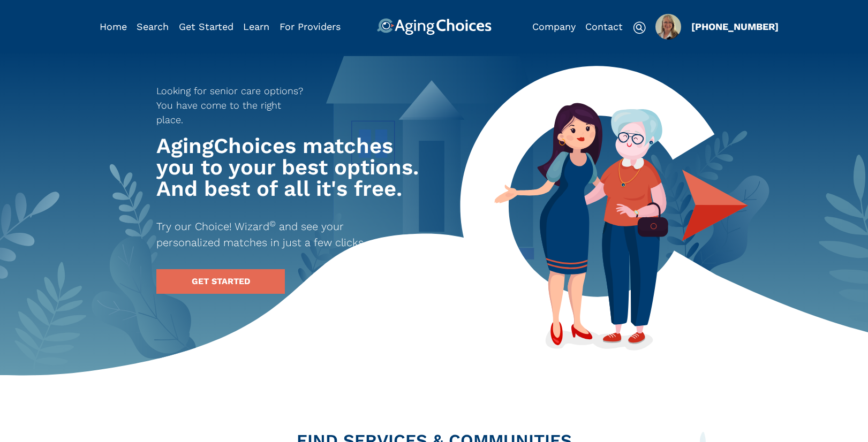 This screenshot has height=442, width=868. Describe the element at coordinates (153, 26) in the screenshot. I see `a: Search` at that location.